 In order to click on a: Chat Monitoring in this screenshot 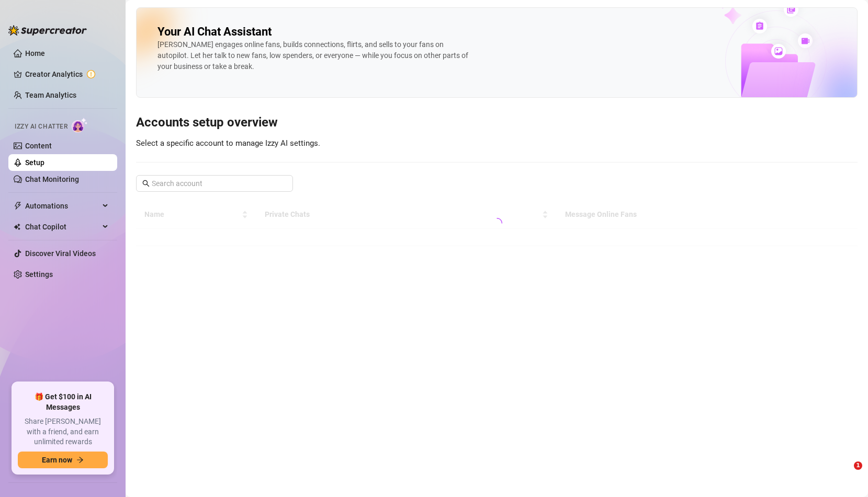, I will do `click(52, 179)`.